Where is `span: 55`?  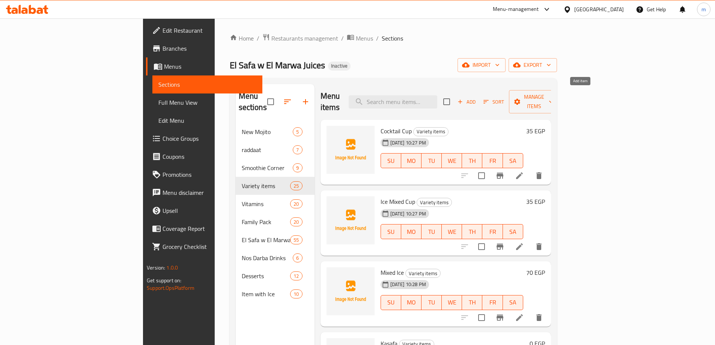
span: 55 is located at coordinates (296, 240).